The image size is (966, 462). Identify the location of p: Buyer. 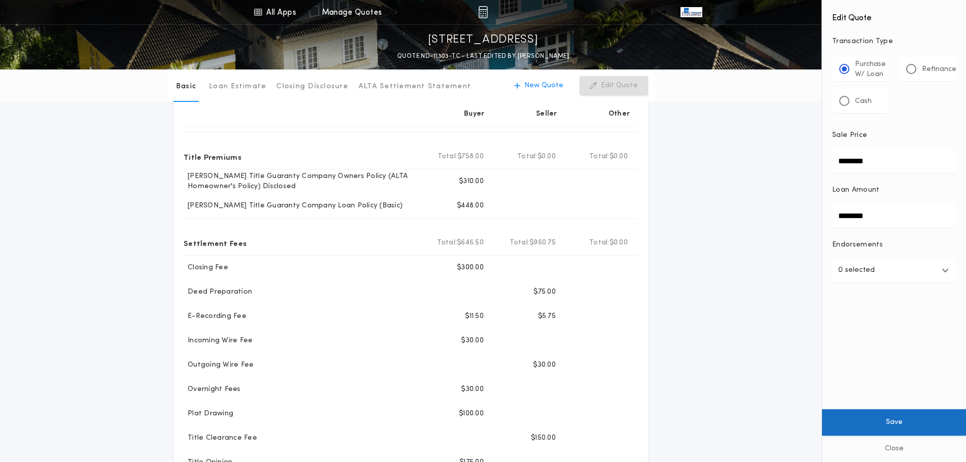
(474, 114).